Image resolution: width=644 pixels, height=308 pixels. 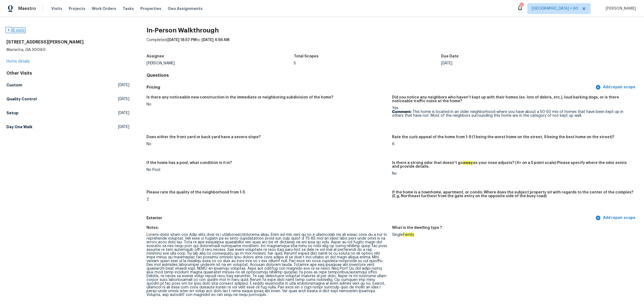 What do you see at coordinates (12, 113) in the screenshot?
I see `h5: Setup` at bounding box center [12, 113].